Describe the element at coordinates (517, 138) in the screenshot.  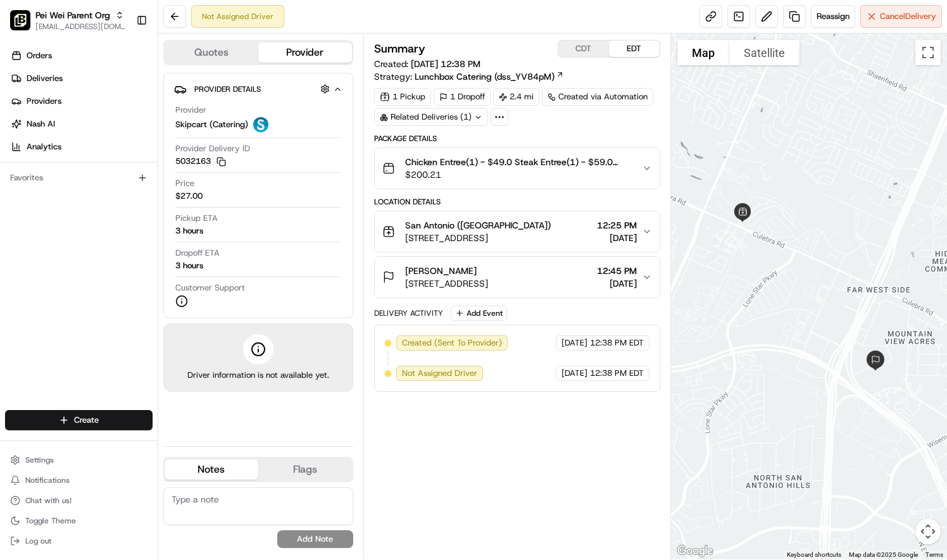
I see `div: Package Details` at that location.